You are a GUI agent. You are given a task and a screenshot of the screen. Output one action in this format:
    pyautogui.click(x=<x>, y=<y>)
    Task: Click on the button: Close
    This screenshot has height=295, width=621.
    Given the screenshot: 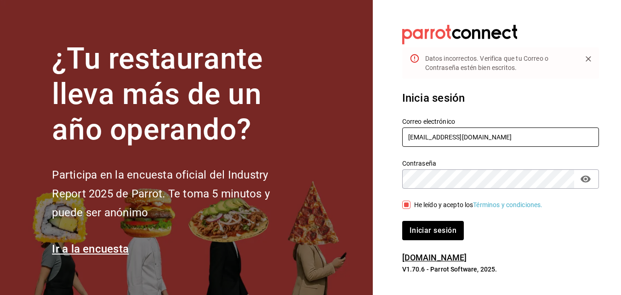 What is the action you would take?
    pyautogui.click(x=589, y=59)
    